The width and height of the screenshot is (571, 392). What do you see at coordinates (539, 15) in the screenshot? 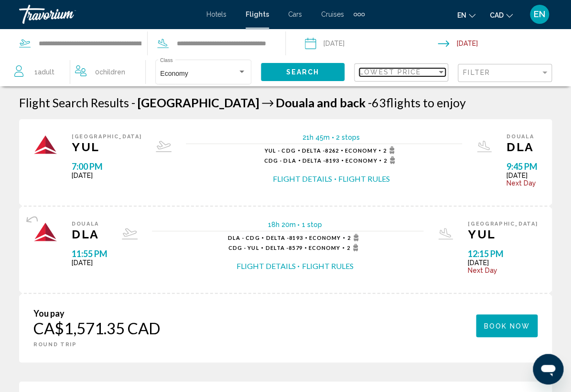
I see `span: EN` at bounding box center [539, 15].